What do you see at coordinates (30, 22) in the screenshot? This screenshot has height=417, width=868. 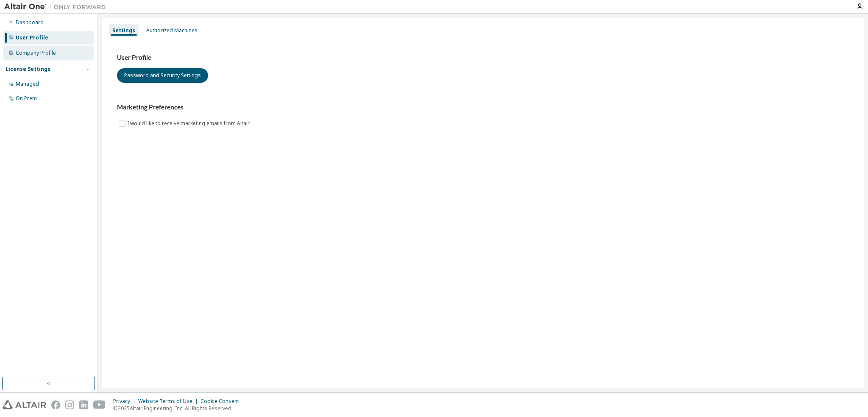 I see `div: Dashboard` at bounding box center [30, 22].